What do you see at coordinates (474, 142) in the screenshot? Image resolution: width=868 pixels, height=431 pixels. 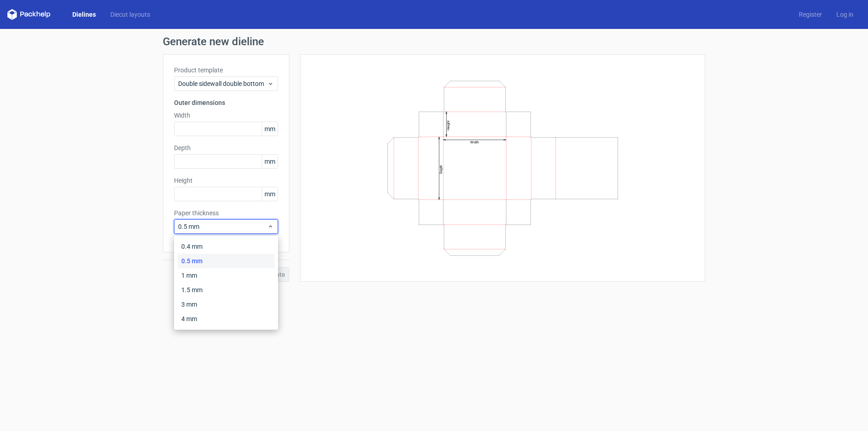 I see `text: Width` at bounding box center [474, 142].